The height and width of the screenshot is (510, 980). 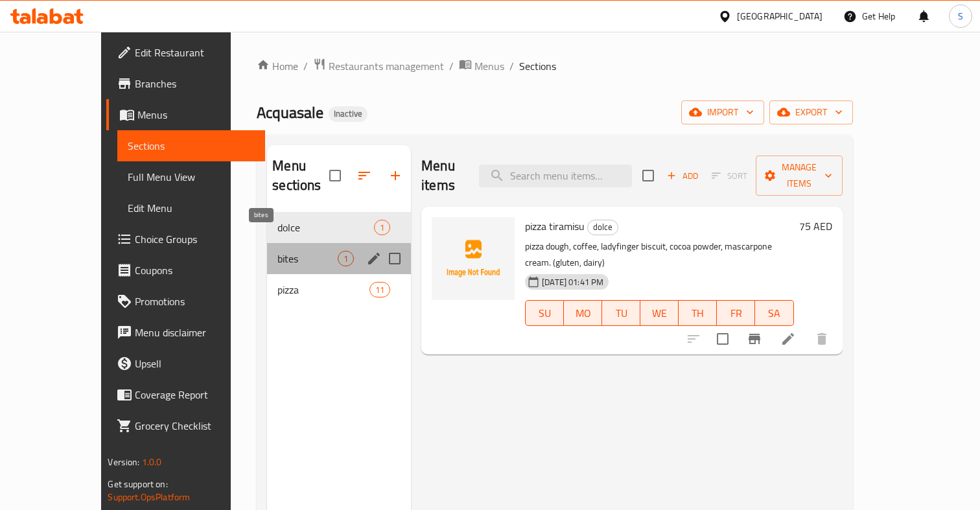 I want to click on button: delete, so click(x=822, y=339).